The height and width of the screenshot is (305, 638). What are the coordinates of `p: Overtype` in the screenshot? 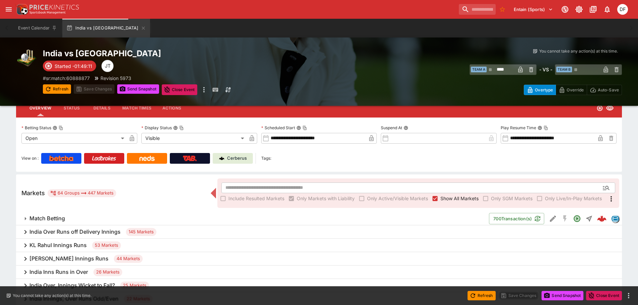 It's located at (544, 90).